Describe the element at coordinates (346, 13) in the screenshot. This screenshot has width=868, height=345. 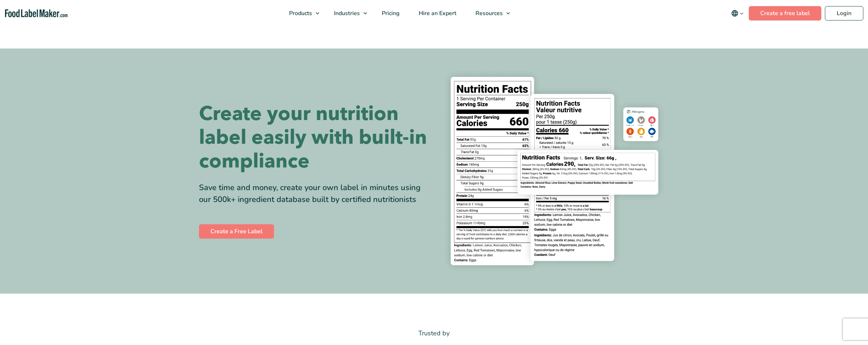
I see `span: Industries` at that location.